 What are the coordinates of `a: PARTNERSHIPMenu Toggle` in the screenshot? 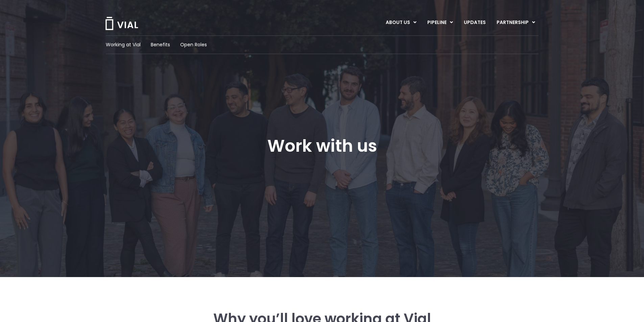 It's located at (516, 23).